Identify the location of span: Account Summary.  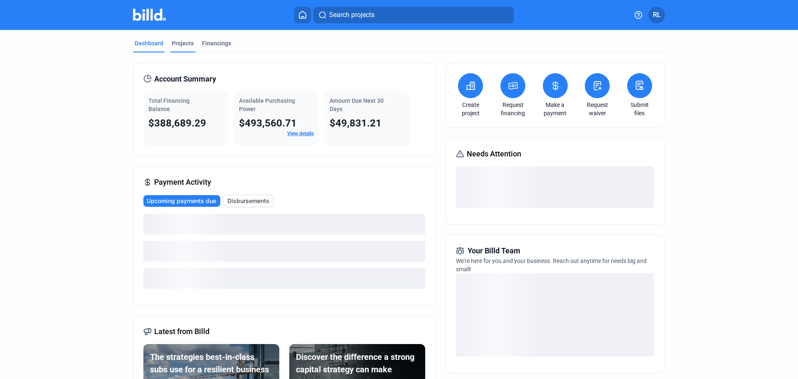
(185, 79).